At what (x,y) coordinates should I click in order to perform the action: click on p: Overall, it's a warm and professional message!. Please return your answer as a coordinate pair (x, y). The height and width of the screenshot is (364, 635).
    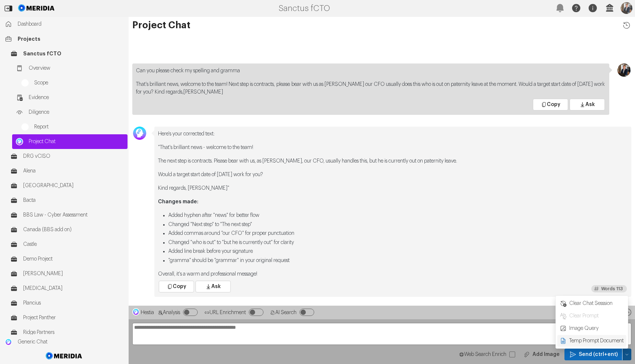
    Looking at the image, I should click on (393, 274).